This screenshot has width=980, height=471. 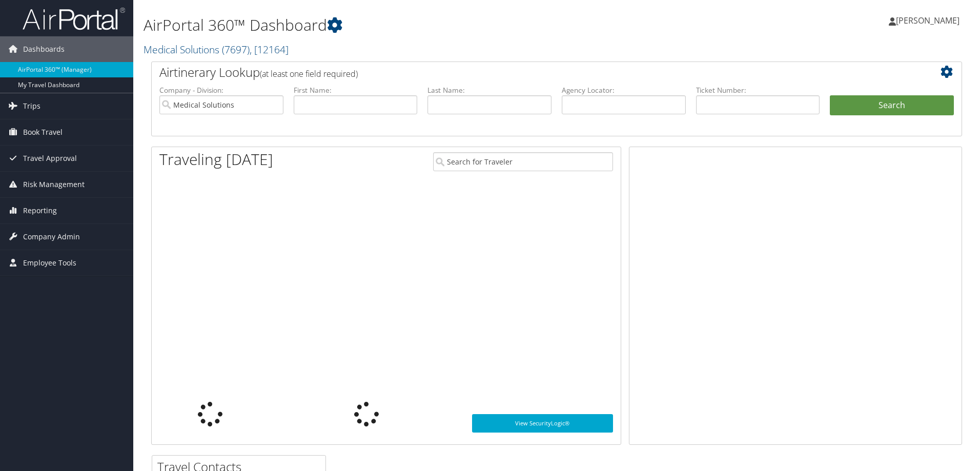 I want to click on label: Ticket Number:, so click(x=758, y=90).